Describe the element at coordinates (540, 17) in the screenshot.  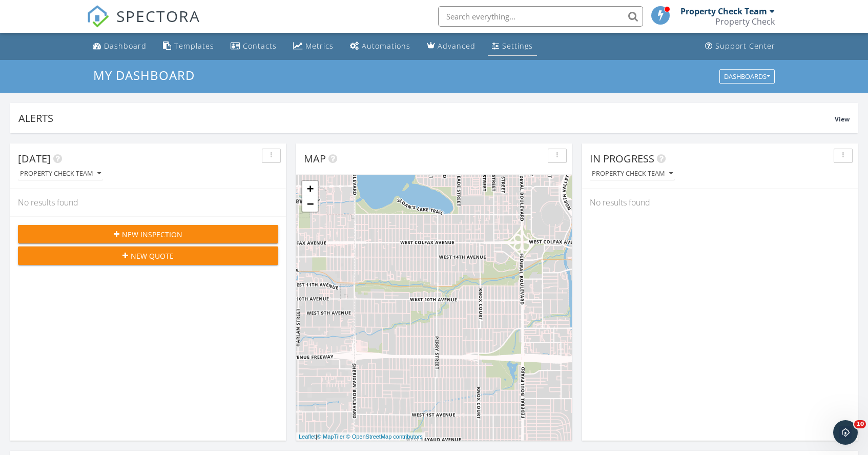
I see `input: Search everything...` at that location.